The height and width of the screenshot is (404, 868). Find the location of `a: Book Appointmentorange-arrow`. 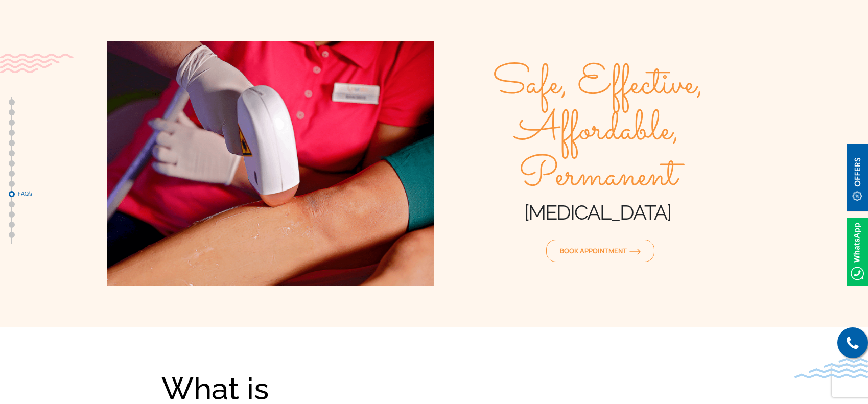

a: Book Appointmentorange-arrow is located at coordinates (600, 250).